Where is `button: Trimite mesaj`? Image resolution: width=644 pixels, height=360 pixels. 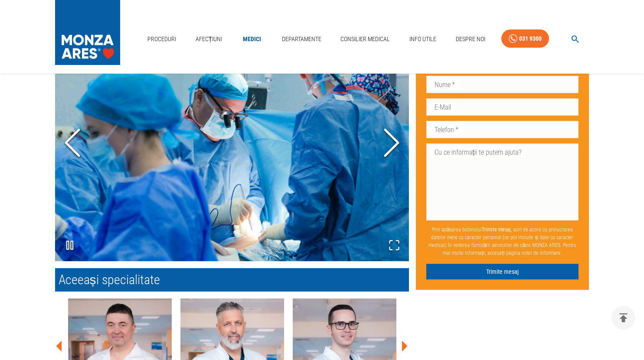 button: Trimite mesaj is located at coordinates (502, 271).